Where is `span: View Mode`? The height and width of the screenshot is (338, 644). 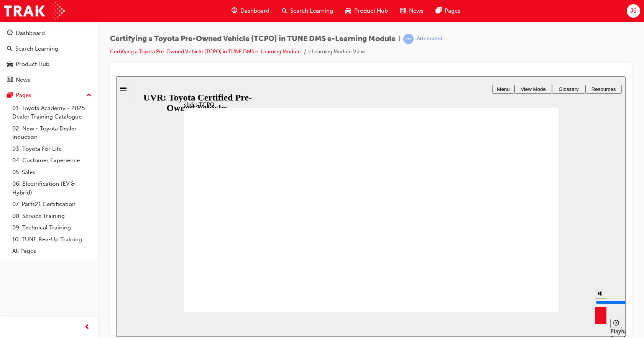 span: View Mode is located at coordinates (417, 13).